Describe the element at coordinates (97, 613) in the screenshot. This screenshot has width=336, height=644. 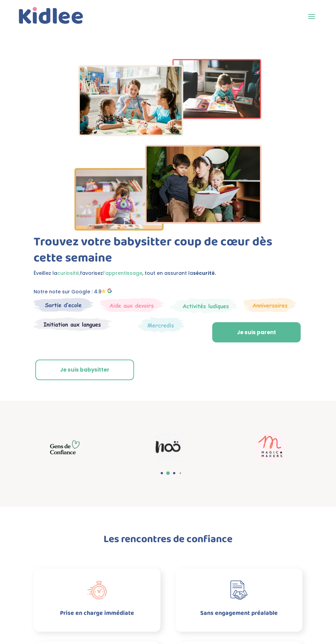
I see `span: Prise en charge immédiate` at that location.